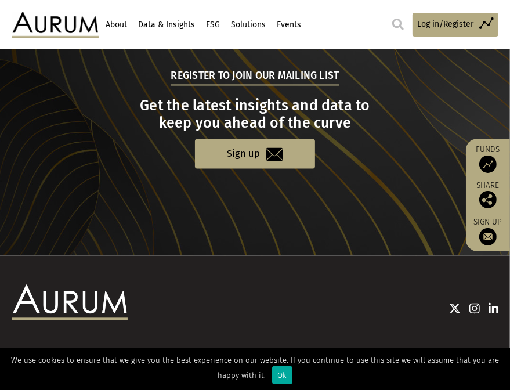 Image resolution: width=510 pixels, height=390 pixels. I want to click on div: Share, so click(488, 195).